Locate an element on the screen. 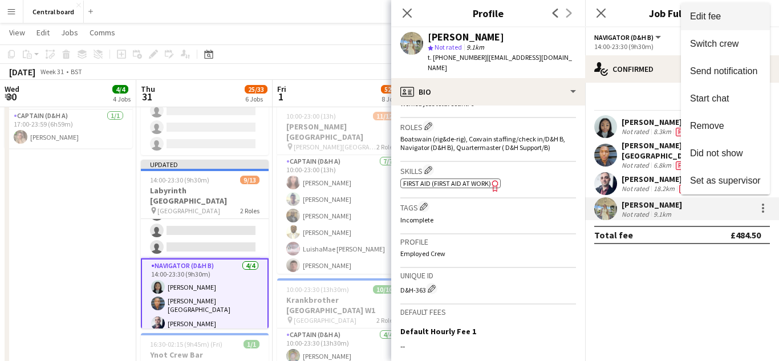 The image size is (779, 361). button: Edit fee is located at coordinates (726, 17).